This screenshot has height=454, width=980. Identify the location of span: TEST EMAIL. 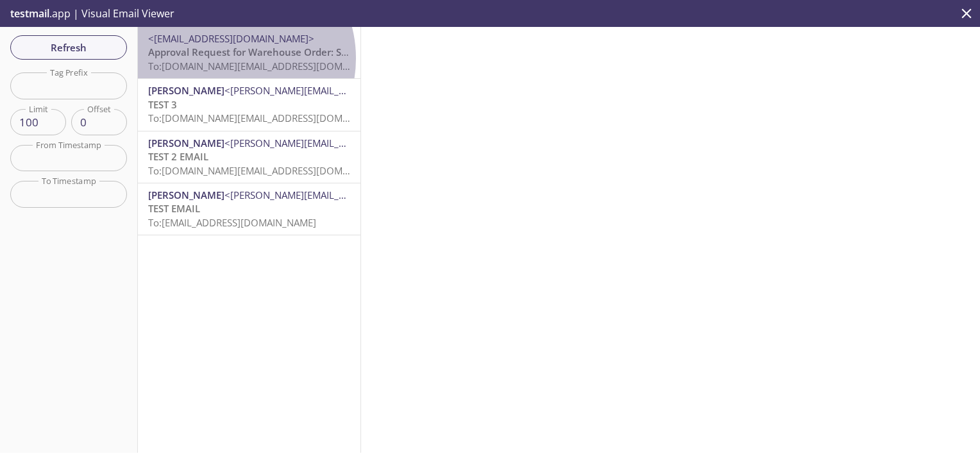
(174, 209).